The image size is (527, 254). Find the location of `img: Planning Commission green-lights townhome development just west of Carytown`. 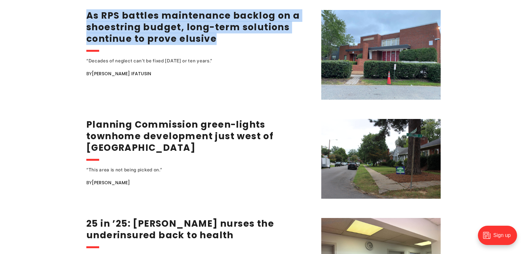

img: Planning Commission green-lights townhome development just west of Carytown is located at coordinates (381, 159).